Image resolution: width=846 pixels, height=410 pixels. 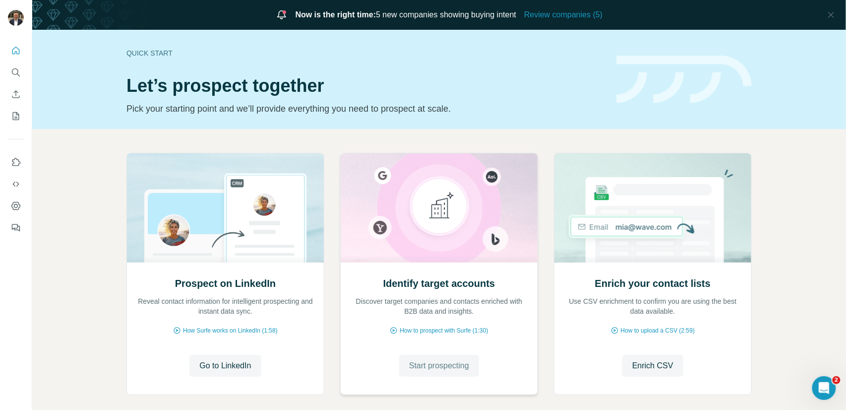 What do you see at coordinates (16, 228) in the screenshot?
I see `button: Feedback` at bounding box center [16, 228].